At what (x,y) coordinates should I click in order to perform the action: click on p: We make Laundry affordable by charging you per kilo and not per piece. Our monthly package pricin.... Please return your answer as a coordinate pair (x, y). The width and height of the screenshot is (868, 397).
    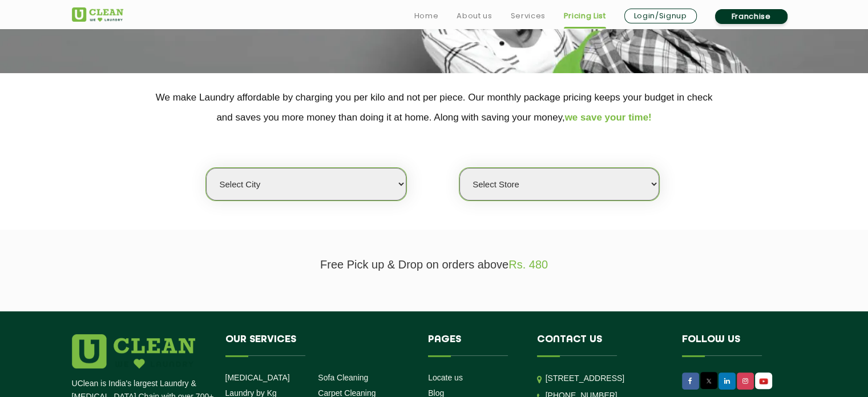
    Looking at the image, I should click on (434, 107).